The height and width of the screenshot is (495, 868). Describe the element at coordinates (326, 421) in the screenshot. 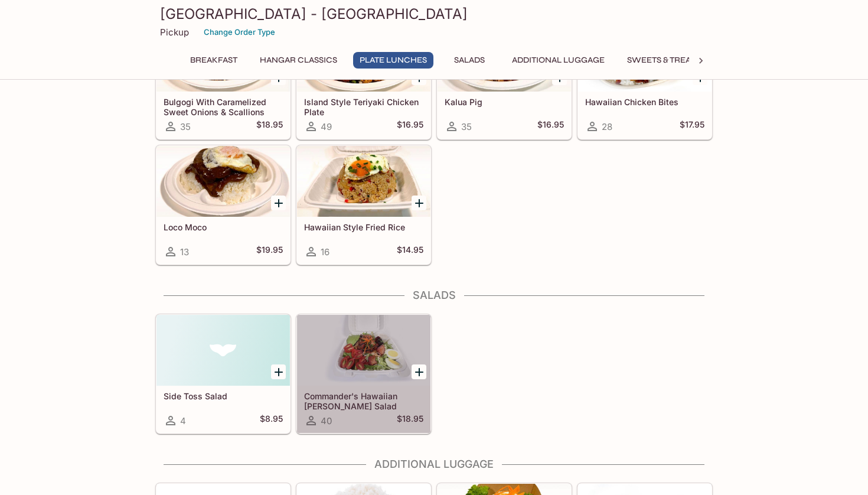

I see `span: 40` at that location.